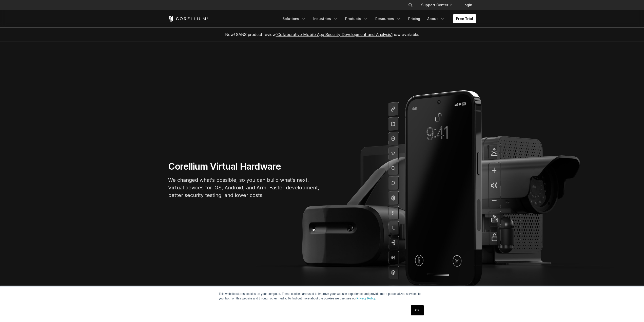 This screenshot has height=322, width=644. I want to click on span: New! SANS product review now available., so click(322, 34).